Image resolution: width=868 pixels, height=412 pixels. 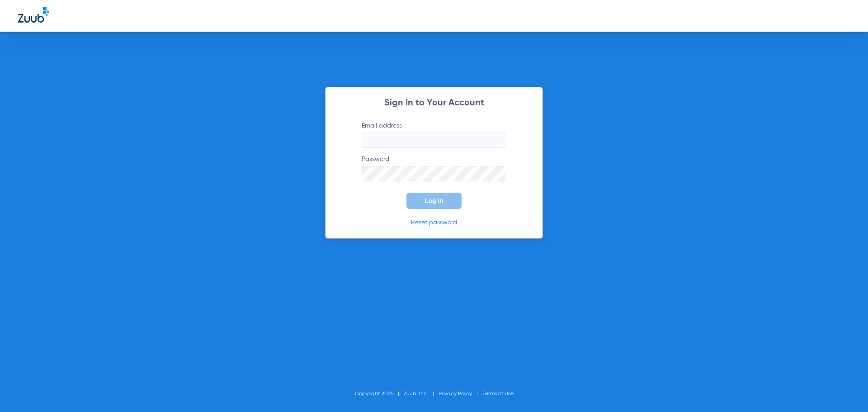 I want to click on a: Terms of Use, so click(x=498, y=393).